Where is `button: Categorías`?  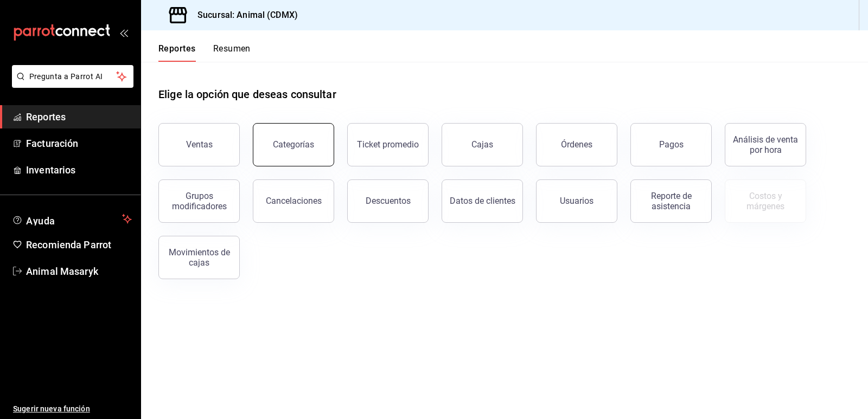 button: Categorías is located at coordinates (293, 145).